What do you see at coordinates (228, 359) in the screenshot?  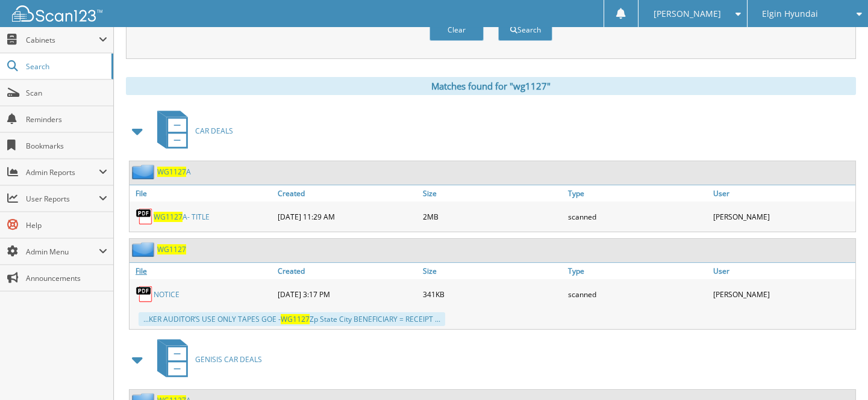 I see `span: GENISIS CAR DEALS` at bounding box center [228, 359].